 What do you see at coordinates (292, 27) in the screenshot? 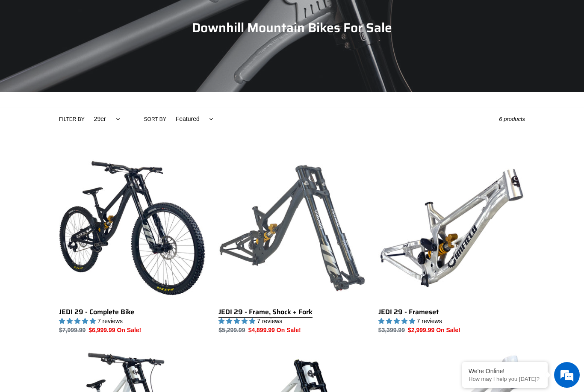
I see `span: Downhill Mountain Bikes For Sale` at bounding box center [292, 27].